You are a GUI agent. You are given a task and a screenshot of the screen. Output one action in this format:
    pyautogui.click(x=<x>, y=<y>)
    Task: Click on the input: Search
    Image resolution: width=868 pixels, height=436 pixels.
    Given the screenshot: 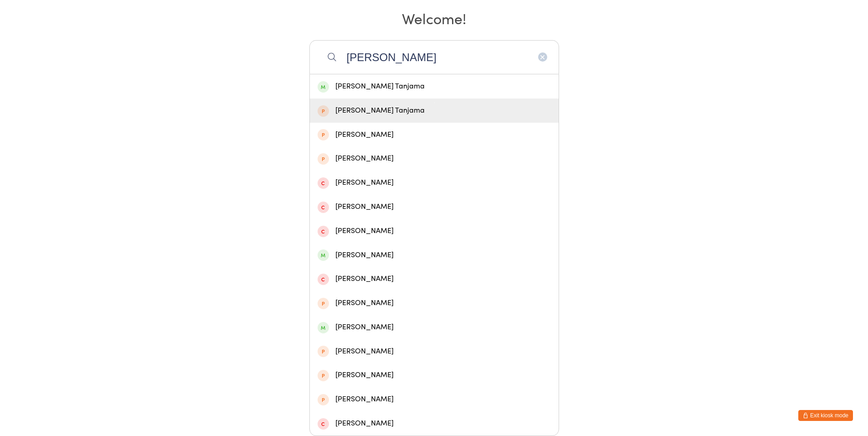 What is the action you would take?
    pyautogui.click(x=434, y=57)
    